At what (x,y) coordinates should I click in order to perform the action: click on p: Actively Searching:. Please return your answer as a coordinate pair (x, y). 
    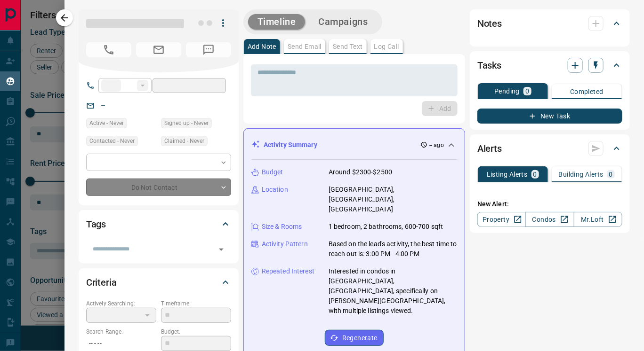
    Looking at the image, I should click on (121, 304).